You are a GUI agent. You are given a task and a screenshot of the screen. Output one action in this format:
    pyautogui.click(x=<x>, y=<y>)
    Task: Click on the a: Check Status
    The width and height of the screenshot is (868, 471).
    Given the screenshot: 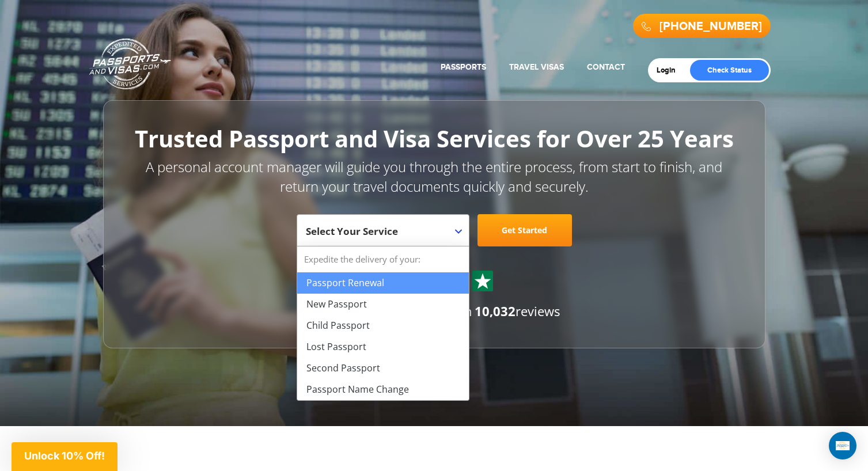 What is the action you would take?
    pyautogui.click(x=729, y=70)
    